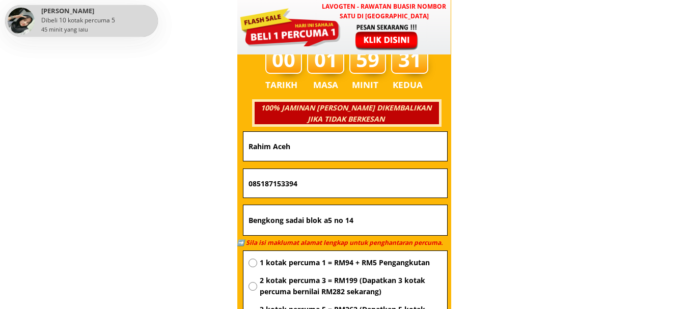  What do you see at coordinates (351, 263) in the screenshot?
I see `span: 1 kotak percuma 1 = RM94 + RM5 Pengangkutan` at bounding box center [351, 263].